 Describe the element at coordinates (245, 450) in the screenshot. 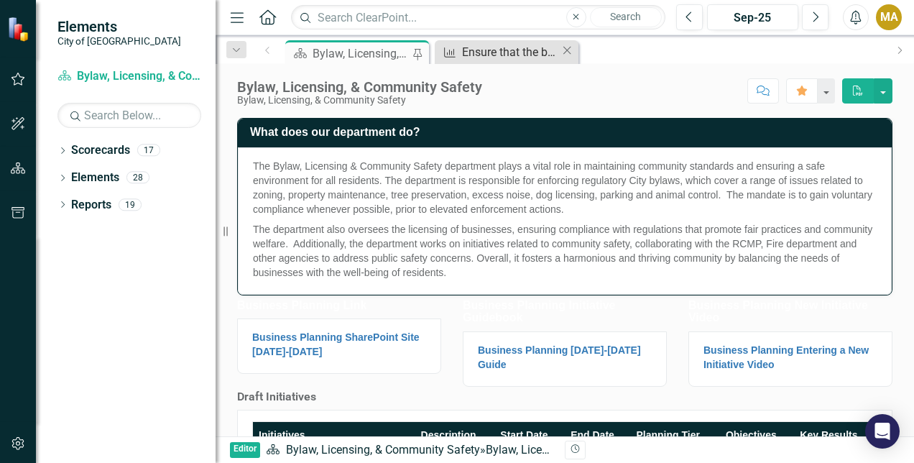

I see `span: Editor` at that location.